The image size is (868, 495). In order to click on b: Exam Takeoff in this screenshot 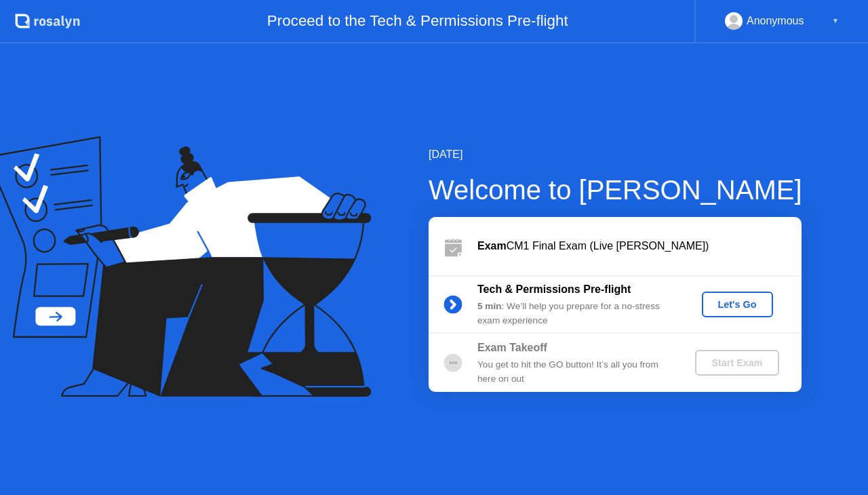, I will do `click(512, 347)`.